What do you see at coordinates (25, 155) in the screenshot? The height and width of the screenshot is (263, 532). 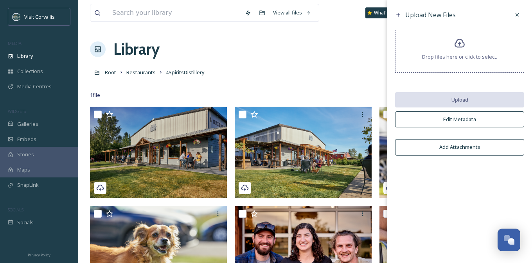 I see `span: Stories` at bounding box center [25, 155].